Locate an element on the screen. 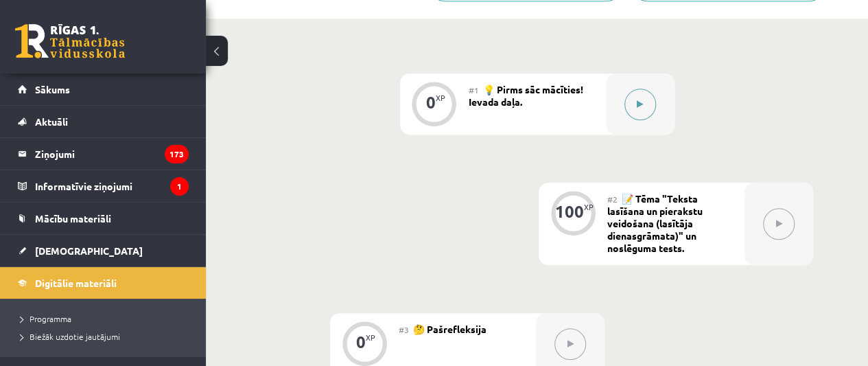  i: 173 is located at coordinates (176, 154).